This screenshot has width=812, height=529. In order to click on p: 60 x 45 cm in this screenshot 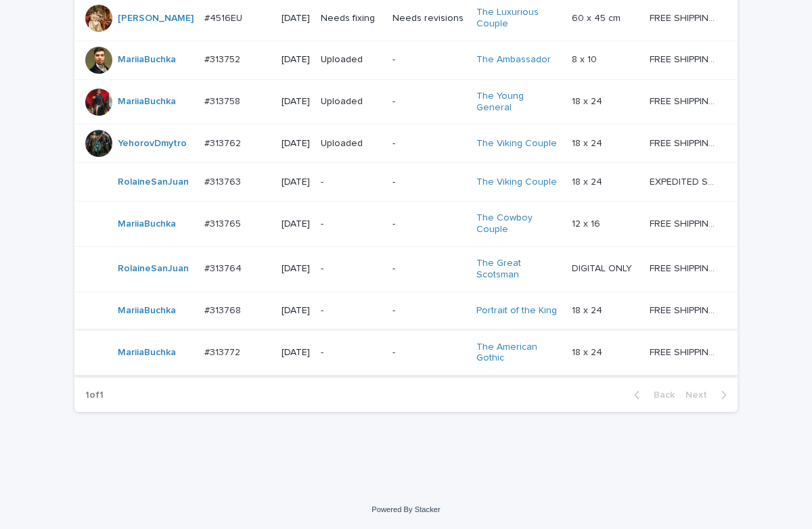, I will do `click(598, 17)`.